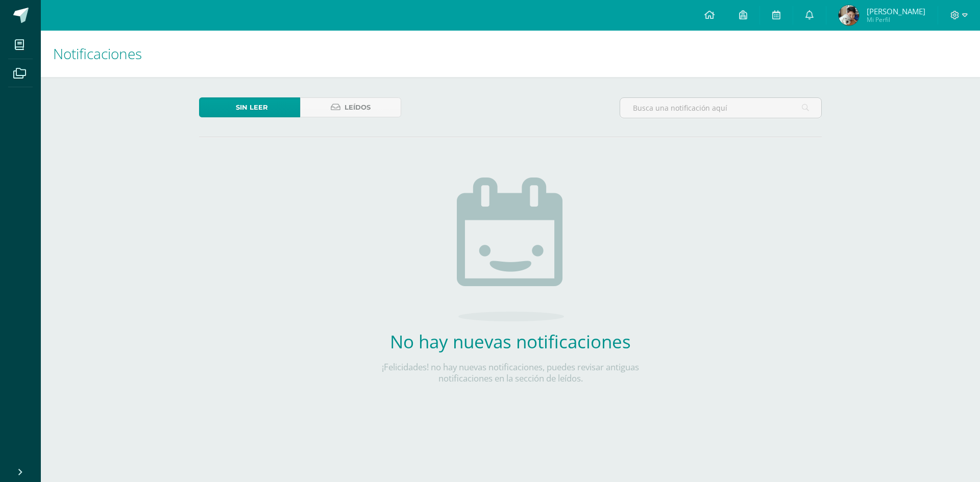 This screenshot has width=980, height=482. Describe the element at coordinates (357, 107) in the screenshot. I see `span: Leídos` at that location.